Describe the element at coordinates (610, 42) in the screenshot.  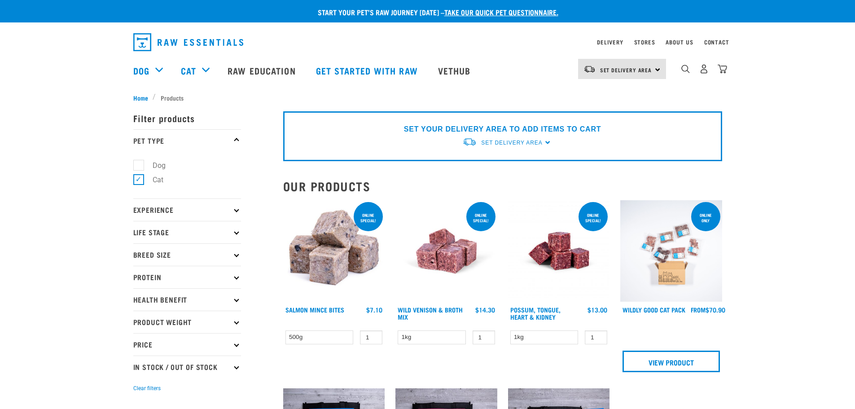
I see `a: Delivery` at that location.